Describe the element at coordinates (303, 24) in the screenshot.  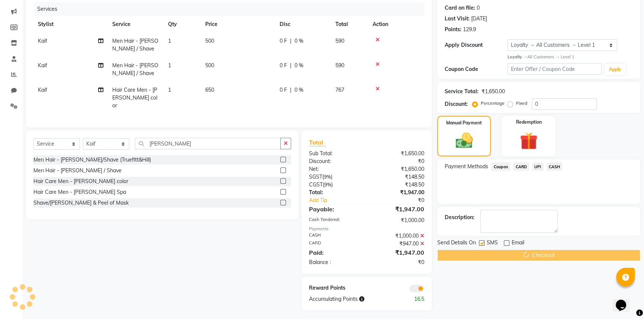
I see `th: Disc` at that location.